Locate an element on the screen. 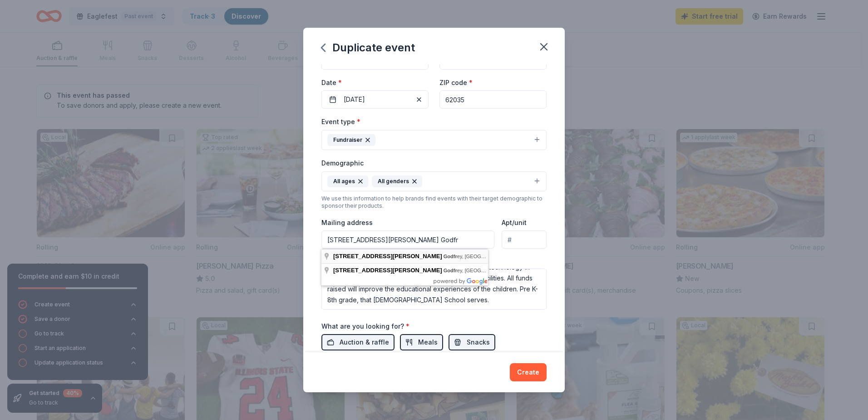 This screenshot has width=868, height=420. div: Duplicate event is located at coordinates (369, 47).